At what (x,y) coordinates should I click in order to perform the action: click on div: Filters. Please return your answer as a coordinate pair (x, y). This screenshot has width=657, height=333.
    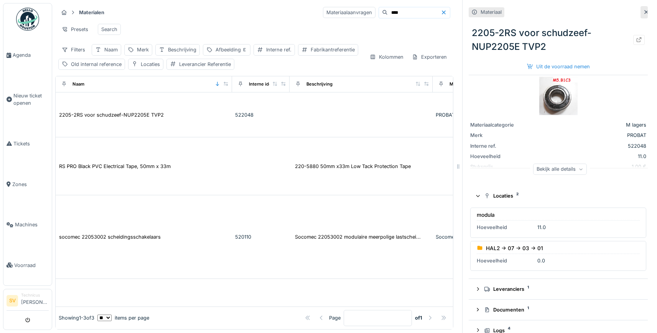
    Looking at the image, I should click on (73, 49).